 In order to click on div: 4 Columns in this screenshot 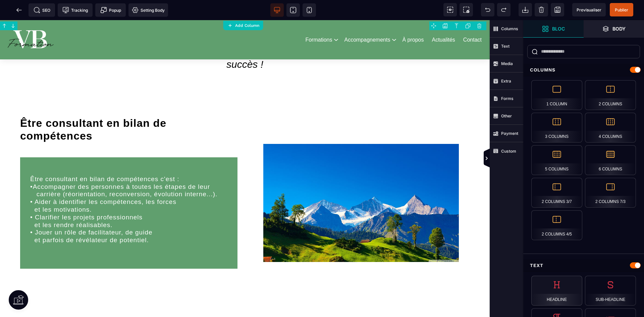, I will do `click(610, 127)`.